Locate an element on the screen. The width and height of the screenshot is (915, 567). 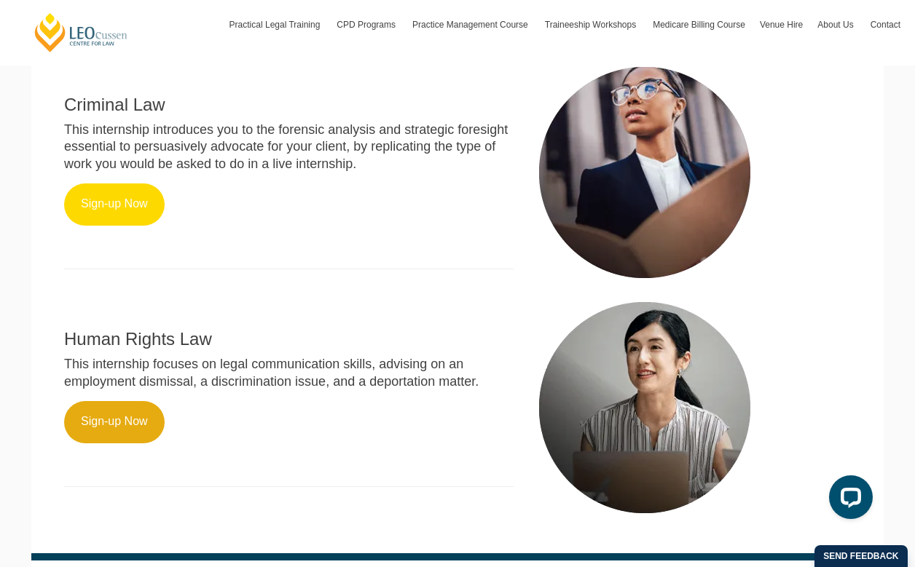
a: Venue Hire is located at coordinates (781, 25).